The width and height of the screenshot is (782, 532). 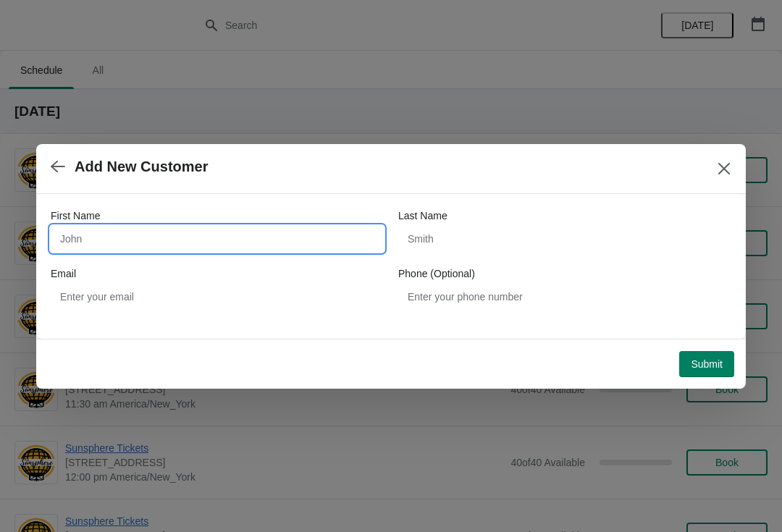 I want to click on label: Phone (Optional), so click(x=437, y=274).